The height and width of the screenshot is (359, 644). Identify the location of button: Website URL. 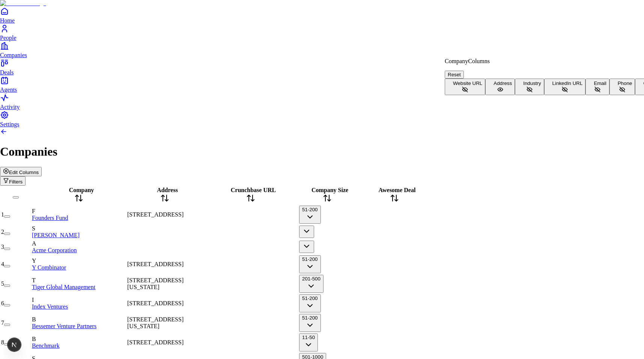
(465, 86).